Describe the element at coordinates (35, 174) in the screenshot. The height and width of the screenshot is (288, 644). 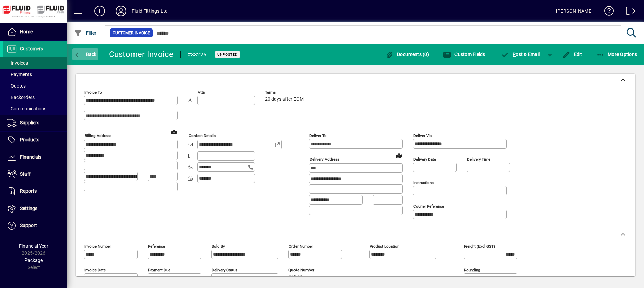
I see `a: Staff` at that location.